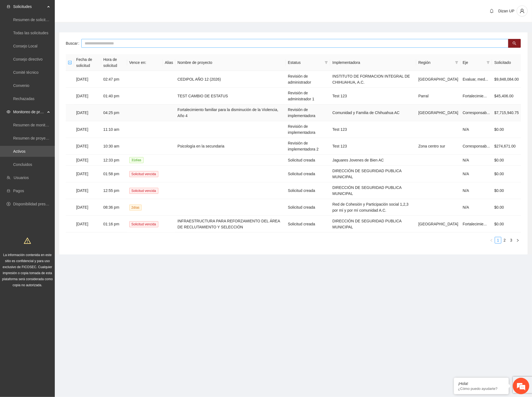 The height and width of the screenshot is (397, 532). I want to click on td: $274,671.00, so click(507, 146).